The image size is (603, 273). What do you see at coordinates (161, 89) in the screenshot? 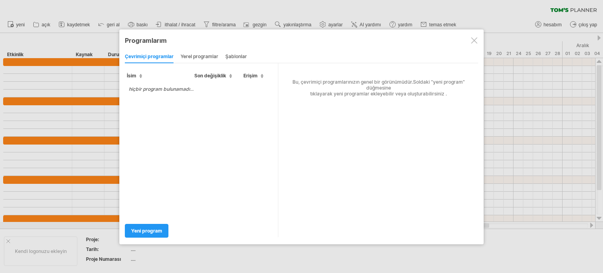
I see `font: hiçbir program bulunamadı...` at bounding box center [161, 89].